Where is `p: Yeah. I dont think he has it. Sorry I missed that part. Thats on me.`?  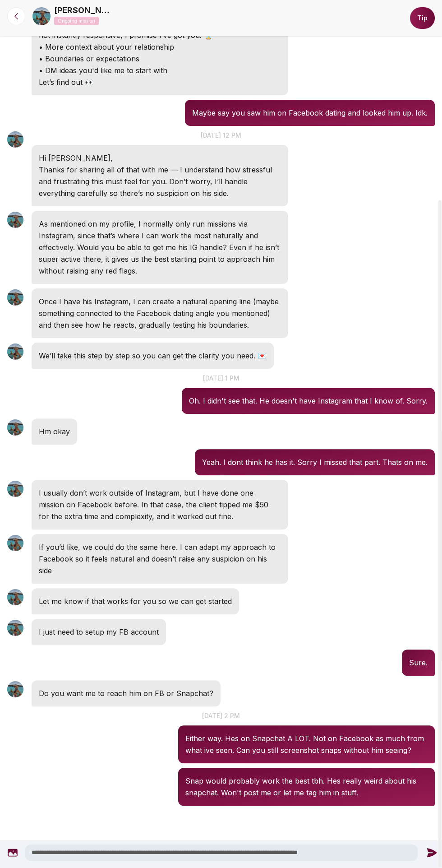 p: Yeah. I dont think he has it. Sorry I missed that part. Thats on me. is located at coordinates (315, 462).